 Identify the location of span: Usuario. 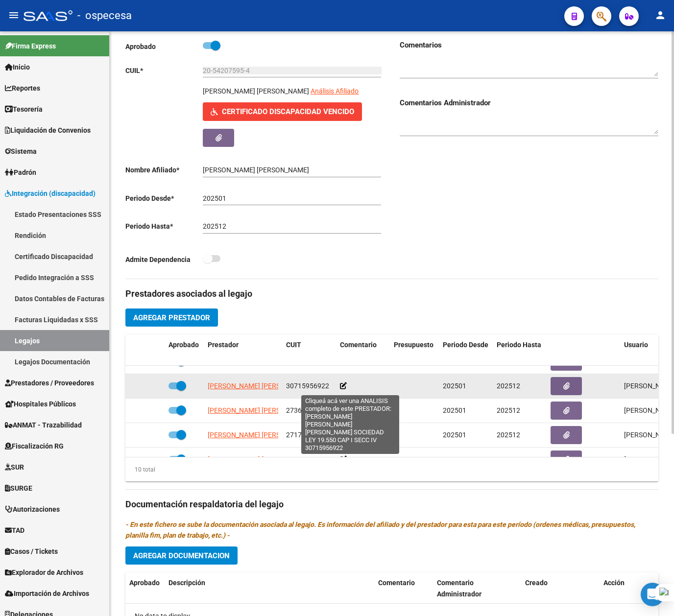
(635, 344).